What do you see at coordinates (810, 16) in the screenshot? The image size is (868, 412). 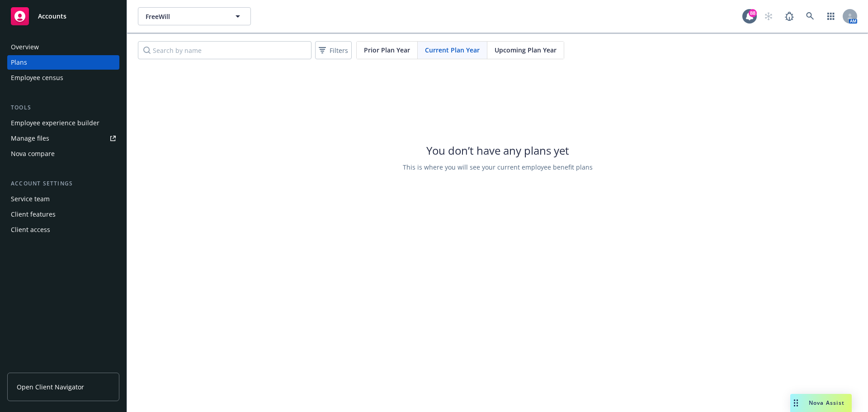 I see `a: Search` at bounding box center [810, 16].